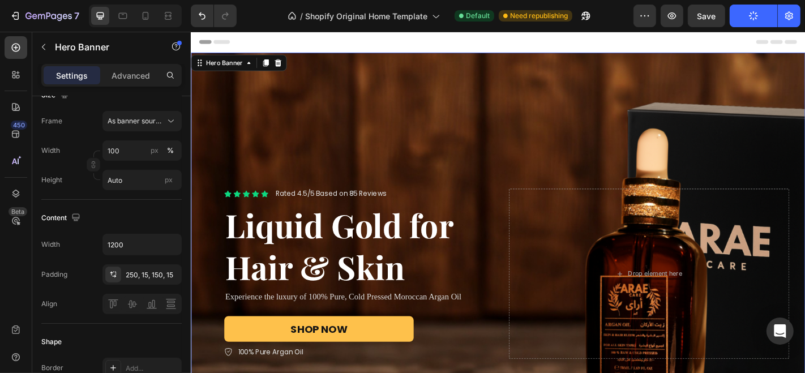  What do you see at coordinates (18, 212) in the screenshot?
I see `div: Beta` at bounding box center [18, 212].